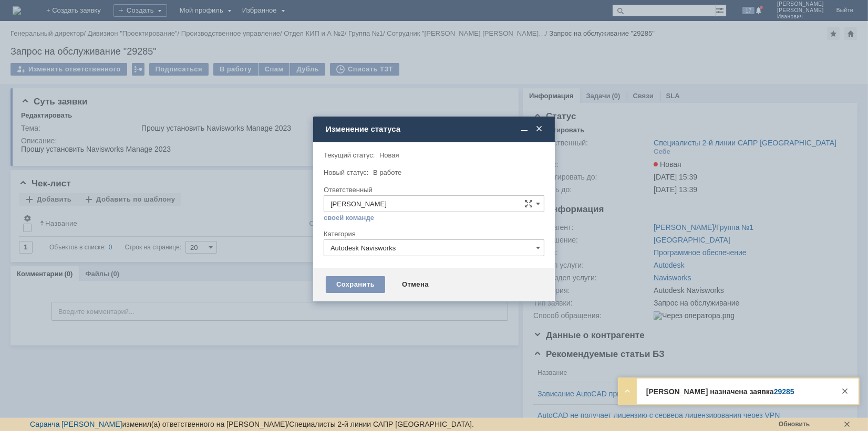 The image size is (868, 431). I want to click on div: Категория, so click(433, 234).